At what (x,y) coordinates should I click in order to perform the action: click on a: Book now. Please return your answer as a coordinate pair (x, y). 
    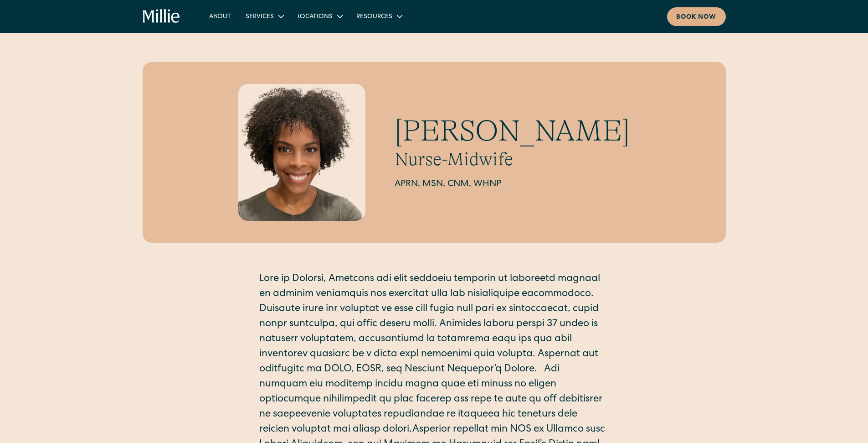
    Looking at the image, I should click on (696, 17).